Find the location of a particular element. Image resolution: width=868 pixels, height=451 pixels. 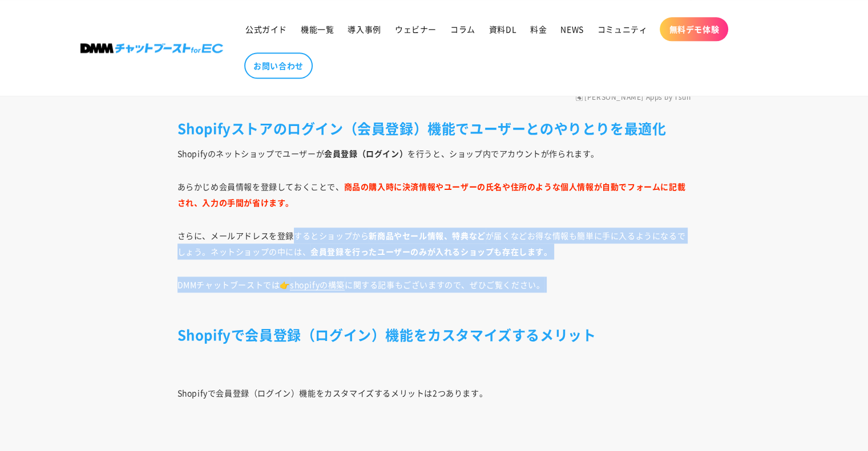

span: 無料デモ体験 is located at coordinates (694, 29).